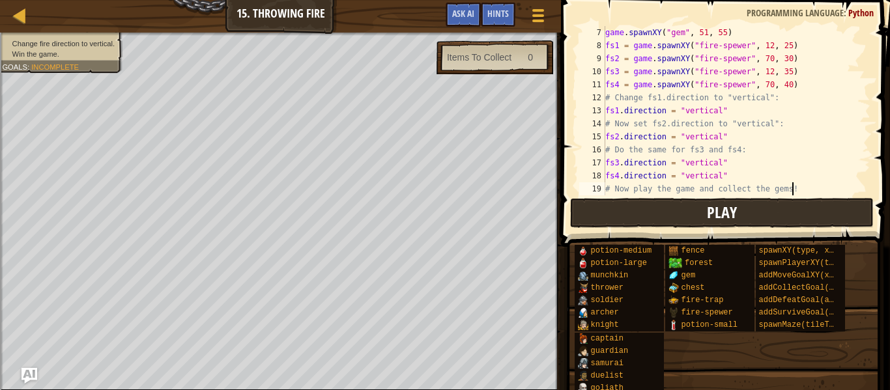 This screenshot has height=390, width=890. Describe the element at coordinates (538, 18) in the screenshot. I see `button: Show game menu` at that location.